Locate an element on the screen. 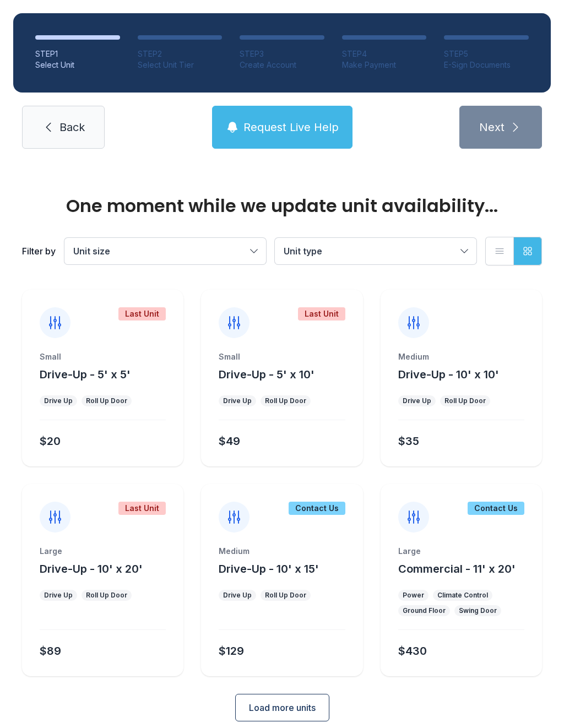 Image resolution: width=564 pixels, height=728 pixels. div: $35 is located at coordinates (408, 441).